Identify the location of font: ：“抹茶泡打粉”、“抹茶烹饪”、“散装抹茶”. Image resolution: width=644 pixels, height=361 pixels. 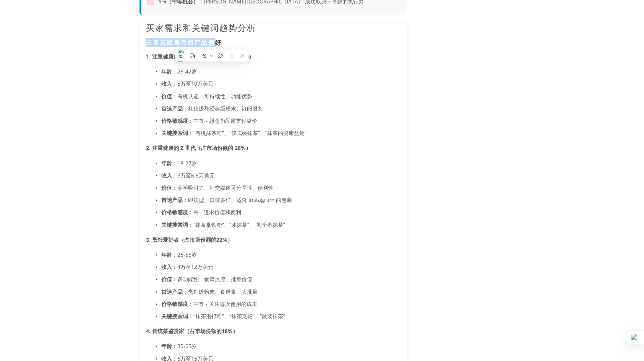
(237, 316).